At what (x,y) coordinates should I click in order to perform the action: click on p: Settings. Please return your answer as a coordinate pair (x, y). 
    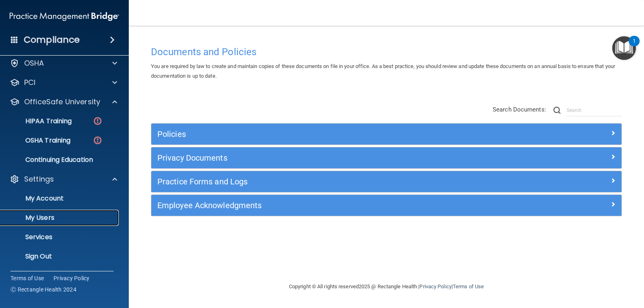
    Looking at the image, I should click on (39, 179).